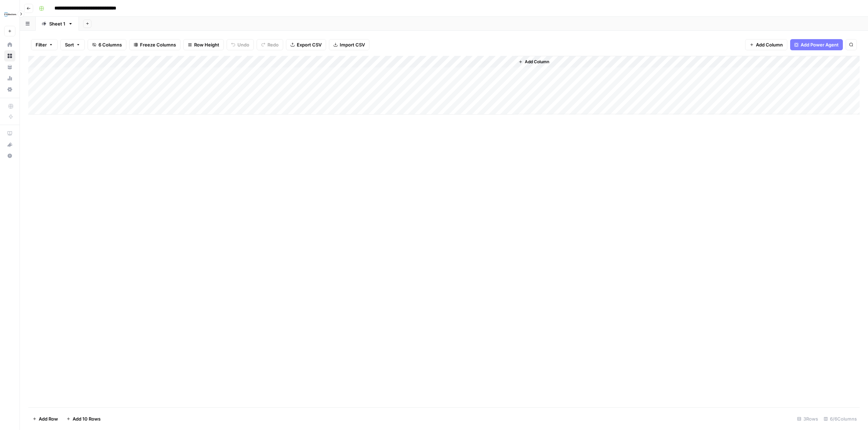 The height and width of the screenshot is (430, 868). What do you see at coordinates (808, 419) in the screenshot?
I see `div: 3 Rows` at bounding box center [808, 419].